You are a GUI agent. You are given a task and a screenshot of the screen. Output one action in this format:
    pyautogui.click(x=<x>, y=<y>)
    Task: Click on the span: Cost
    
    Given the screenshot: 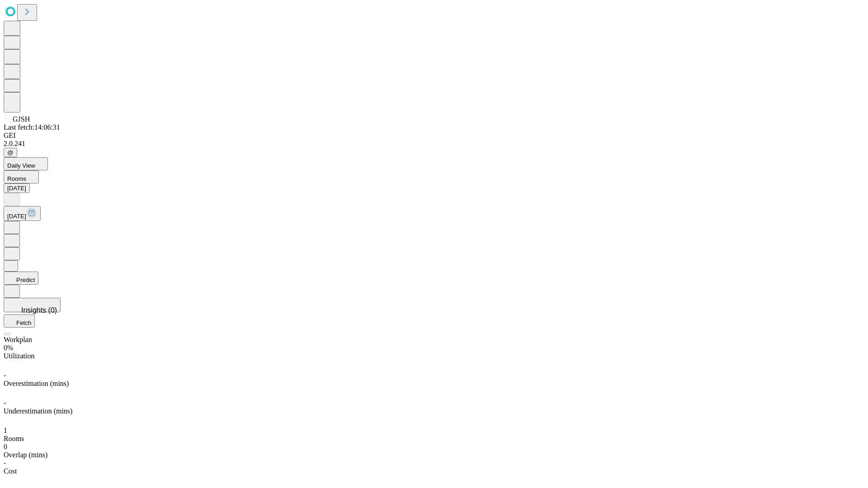 What is the action you would take?
    pyautogui.click(x=10, y=470)
    